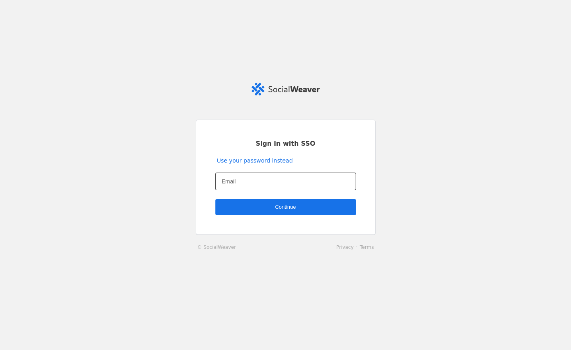  What do you see at coordinates (366, 248) in the screenshot?
I see `a: Terms` at bounding box center [366, 248].